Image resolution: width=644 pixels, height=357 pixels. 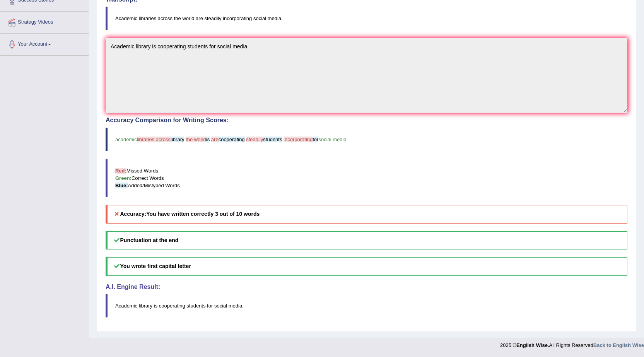 I want to click on span: incorporating, so click(x=298, y=139).